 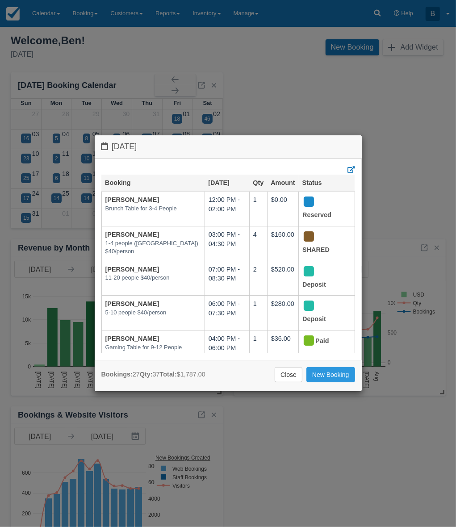 I want to click on div: Reserved, so click(x=322, y=208).